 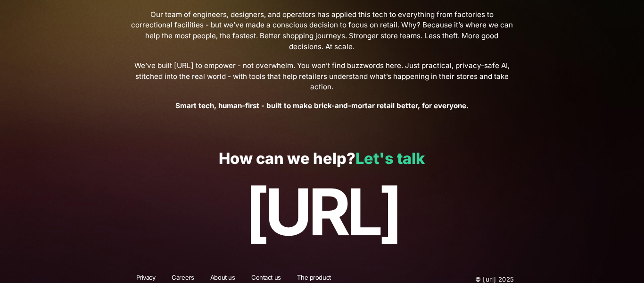 What do you see at coordinates (390, 158) in the screenshot?
I see `a: Let's talk` at bounding box center [390, 158].